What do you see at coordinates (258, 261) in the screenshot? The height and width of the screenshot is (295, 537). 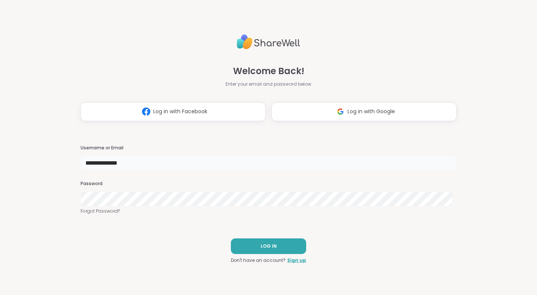 I see `span: Don't have an account?` at bounding box center [258, 261].